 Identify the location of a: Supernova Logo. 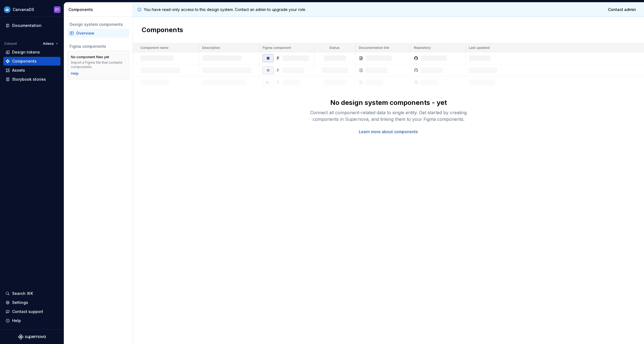
(32, 337).